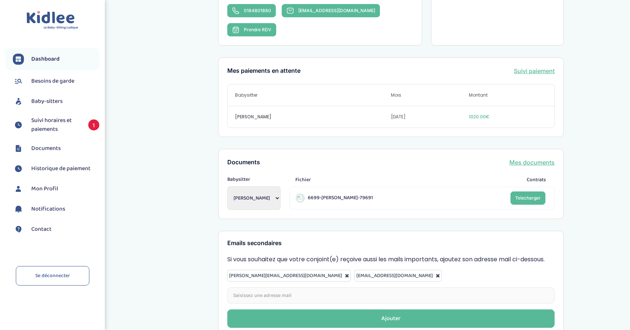 The width and height of the screenshot is (630, 330). I want to click on span: 1020.00€, so click(508, 117).